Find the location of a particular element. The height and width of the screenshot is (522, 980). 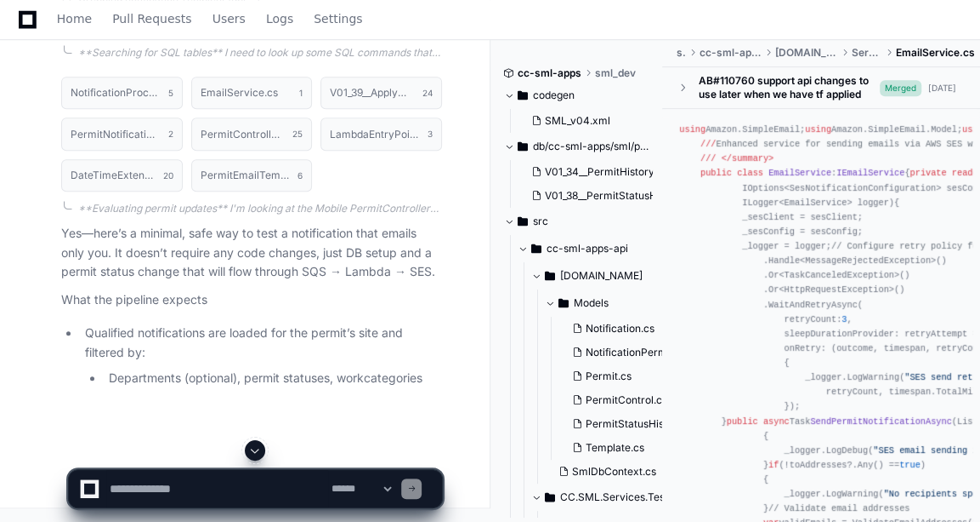

p: What the pipeline expects is located at coordinates (252, 300).